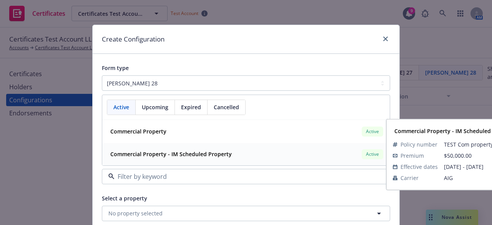 The height and width of the screenshot is (225, 492). I want to click on strong: Commercial Property, so click(139, 131).